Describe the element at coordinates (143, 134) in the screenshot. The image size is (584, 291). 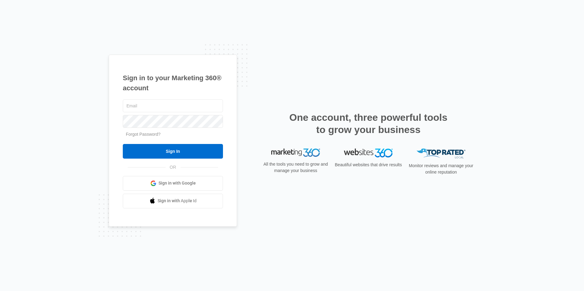
I see `a: Forgot Password?` at that location.